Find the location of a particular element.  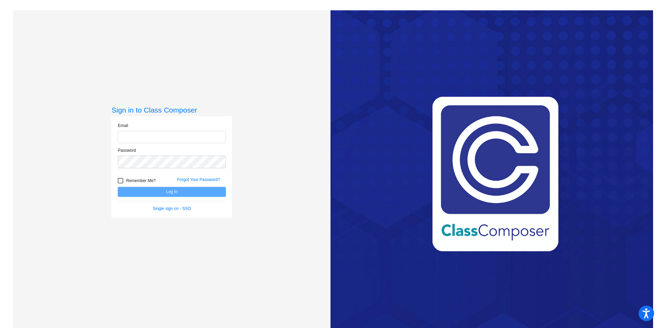

button: Log In is located at coordinates (172, 192).